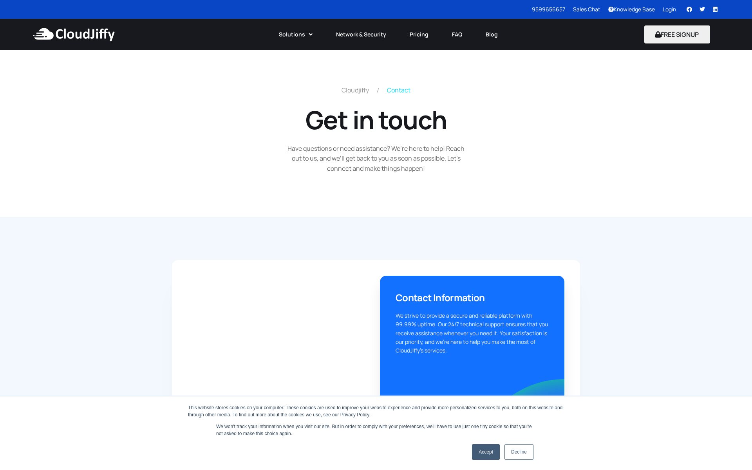  Describe the element at coordinates (485, 452) in the screenshot. I see `a: Accept` at that location.